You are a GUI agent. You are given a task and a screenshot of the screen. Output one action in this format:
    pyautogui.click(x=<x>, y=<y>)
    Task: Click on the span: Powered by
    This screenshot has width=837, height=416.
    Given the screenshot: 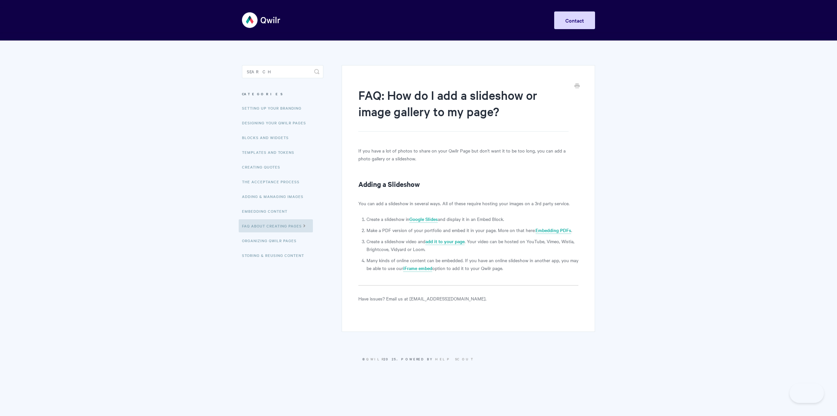 What is the action you would take?
    pyautogui.click(x=438, y=358)
    